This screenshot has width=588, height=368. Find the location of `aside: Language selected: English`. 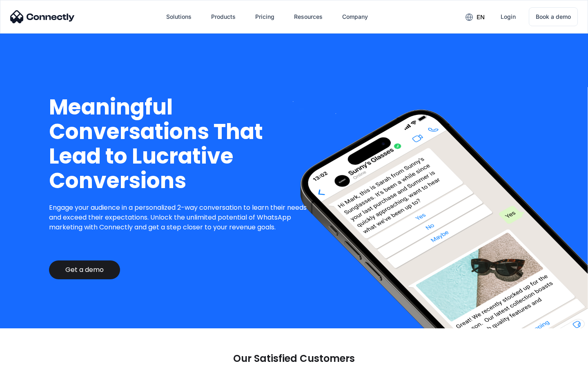

aside: Language selected: English is located at coordinates (29, 359).